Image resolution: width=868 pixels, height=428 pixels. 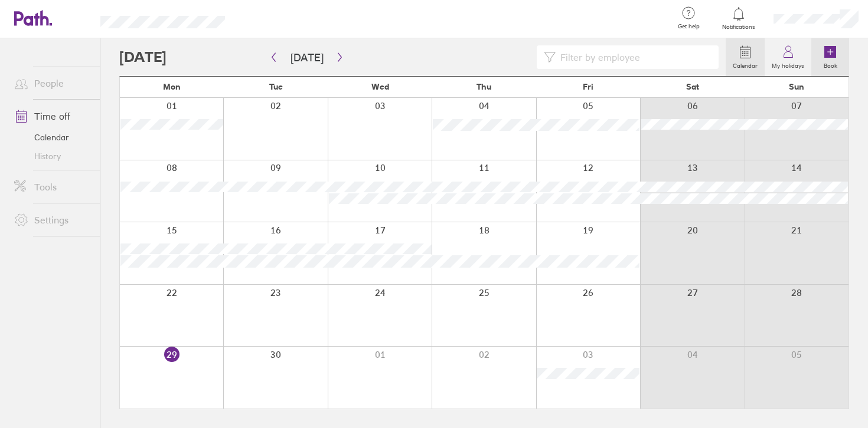 What do you see at coordinates (745, 64) in the screenshot?
I see `label: Calendar` at bounding box center [745, 64].